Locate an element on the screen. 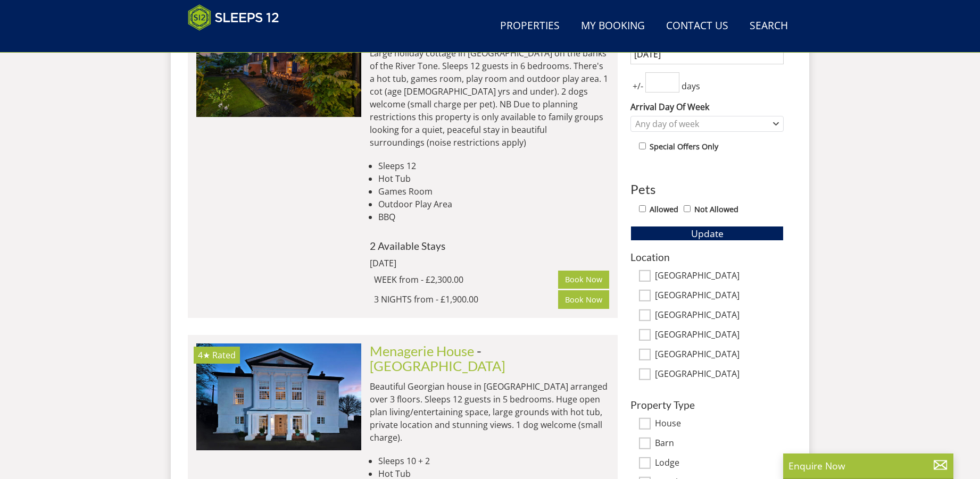  span: Menagerie House has a 4 star rating under the Quality in Tourism Scheme is located at coordinates (203, 355).